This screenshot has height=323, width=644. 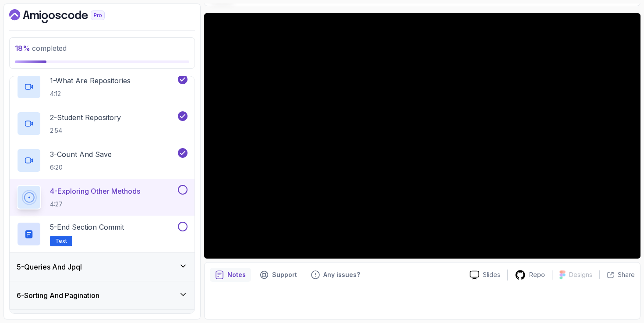 I want to click on p: Repo, so click(x=537, y=275).